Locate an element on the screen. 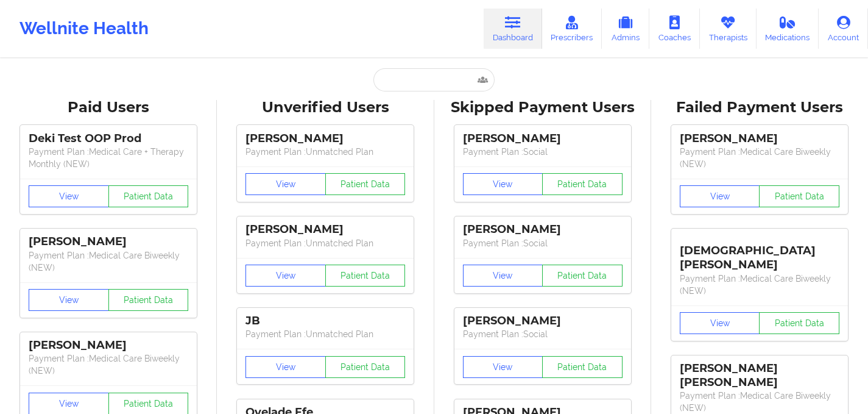  a: Therapists is located at coordinates (727, 28).